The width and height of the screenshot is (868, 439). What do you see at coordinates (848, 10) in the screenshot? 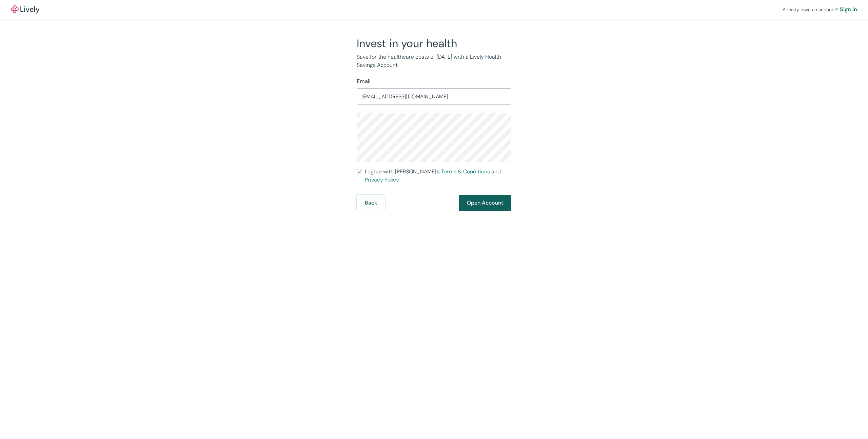
I see `a: Sign in` at bounding box center [848, 10].